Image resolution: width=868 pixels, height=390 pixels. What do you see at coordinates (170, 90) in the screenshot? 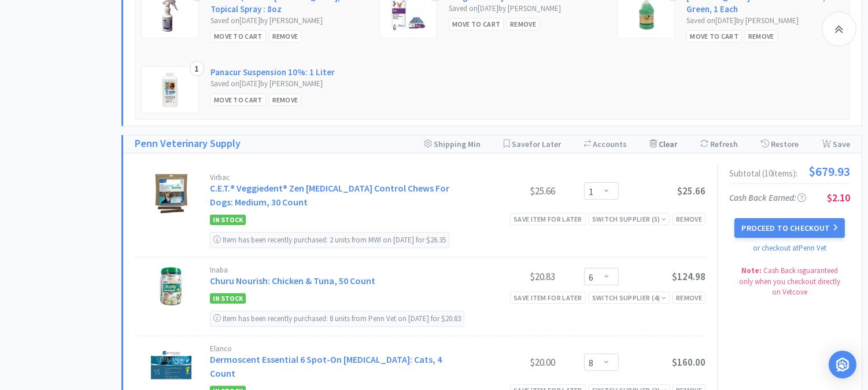
I see `img: 488d33cc1088496d8489ac11a7071f4c_50078.jpeg` at bounding box center [170, 90].